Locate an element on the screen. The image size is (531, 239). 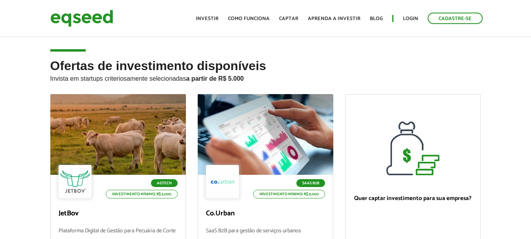
h2: Ofertas de investimento disponíveis is located at coordinates (266, 76).